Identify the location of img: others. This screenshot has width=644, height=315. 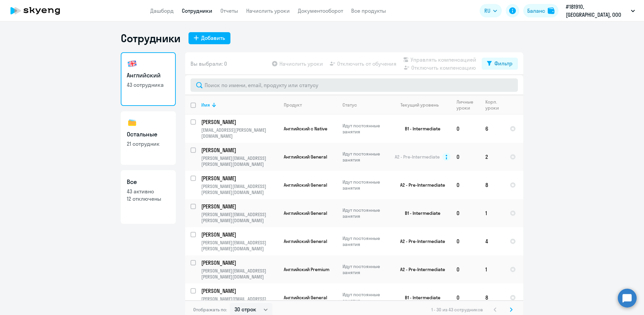
(132, 123).